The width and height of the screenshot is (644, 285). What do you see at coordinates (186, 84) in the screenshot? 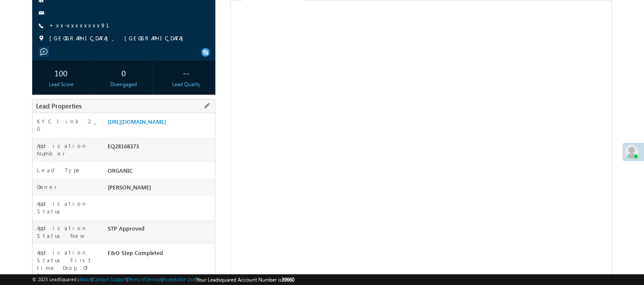
I see `div: Lead Quality` at bounding box center [186, 84].